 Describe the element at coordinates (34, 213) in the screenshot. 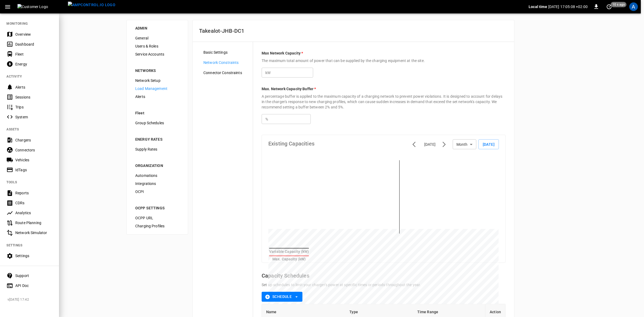

I see `div: Analytics` at that location.